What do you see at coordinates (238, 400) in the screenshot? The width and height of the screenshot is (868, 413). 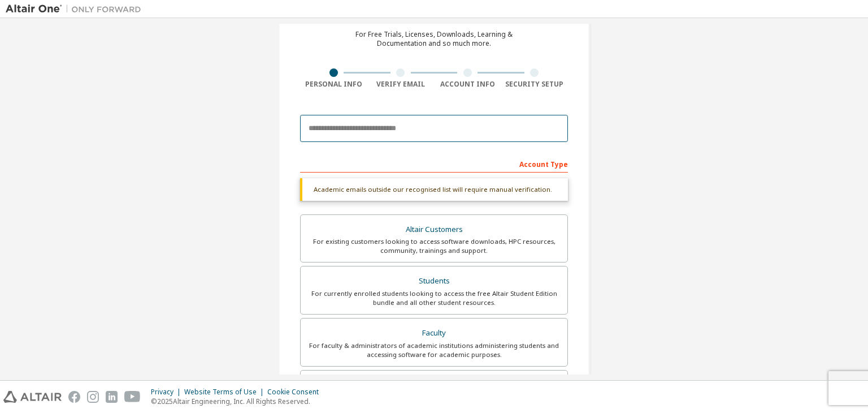 I see `p: © 2025 Altair Engineering, Inc. All Rights Reserved.` at bounding box center [238, 400].